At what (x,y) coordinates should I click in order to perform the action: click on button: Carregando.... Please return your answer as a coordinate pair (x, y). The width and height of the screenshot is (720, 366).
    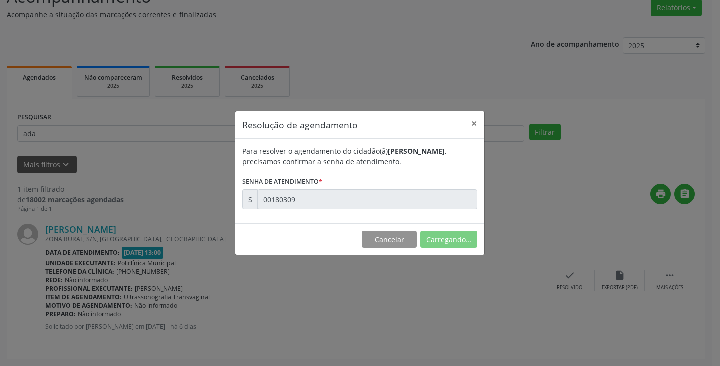
    Looking at the image, I should click on (449, 239).